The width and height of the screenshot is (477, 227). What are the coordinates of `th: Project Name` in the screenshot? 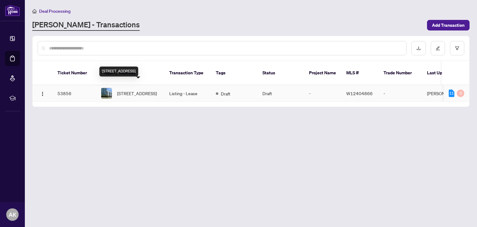 It's located at (323, 73).